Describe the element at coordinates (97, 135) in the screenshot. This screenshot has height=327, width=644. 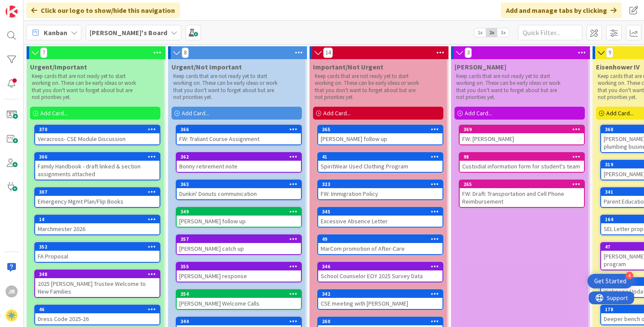
I see `div: 370Veracross- CSE Module Discussion` at that location.